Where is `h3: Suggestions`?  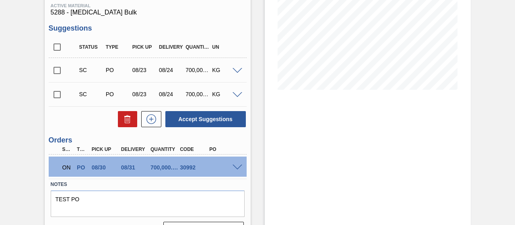
h3: Suggestions is located at coordinates (148, 28).